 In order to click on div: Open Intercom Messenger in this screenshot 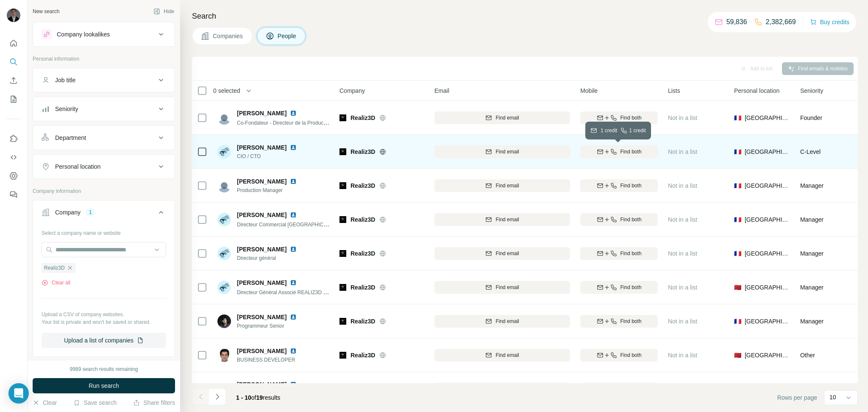, I will do `click(18, 393)`.